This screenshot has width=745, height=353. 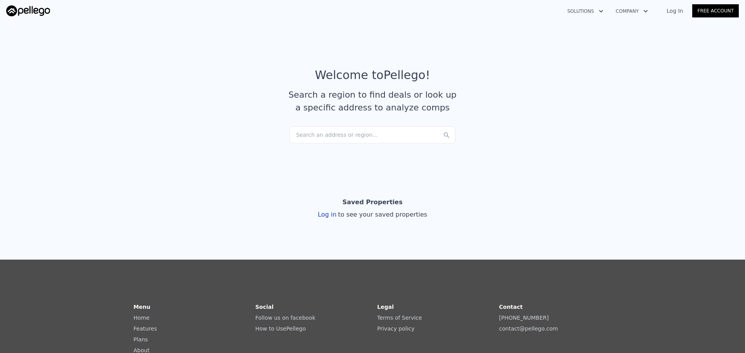 I want to click on div: Log in, so click(x=372, y=215).